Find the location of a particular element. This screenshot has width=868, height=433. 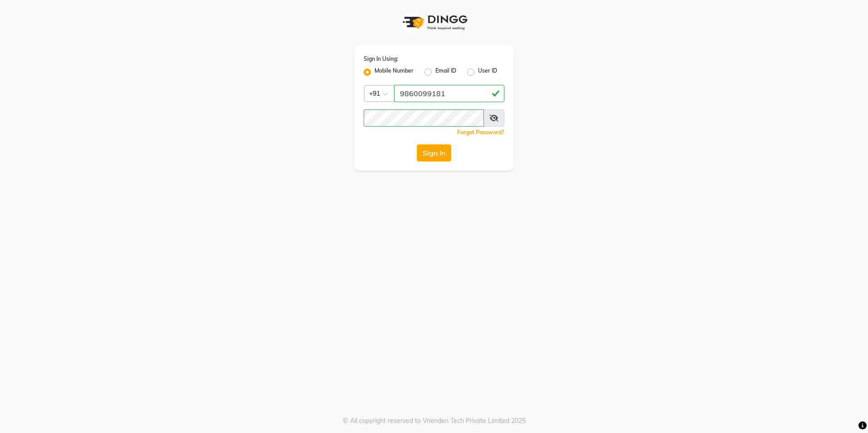

label: Email ID is located at coordinates (446, 72).